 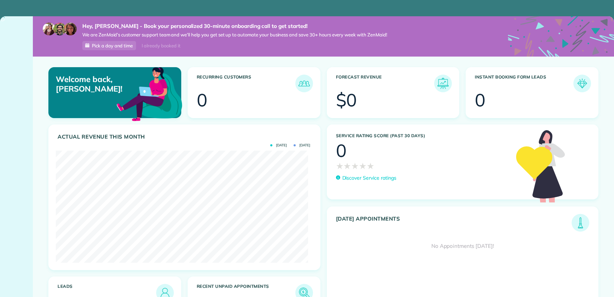 What do you see at coordinates (235, 35) in the screenshot?
I see `span: We are ZenMaid’s customer support team and we’ll help you get set up to automate your business an...` at bounding box center [235, 35].